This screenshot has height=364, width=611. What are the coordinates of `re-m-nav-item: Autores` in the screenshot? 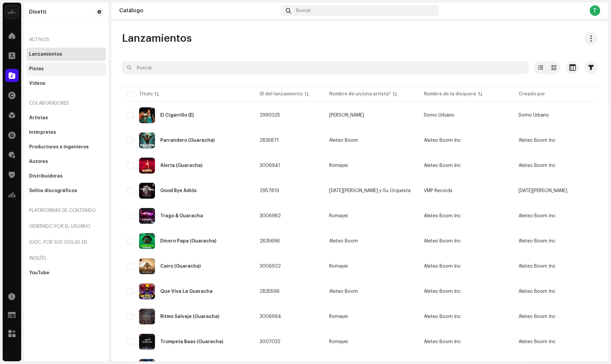 It's located at (66, 162).